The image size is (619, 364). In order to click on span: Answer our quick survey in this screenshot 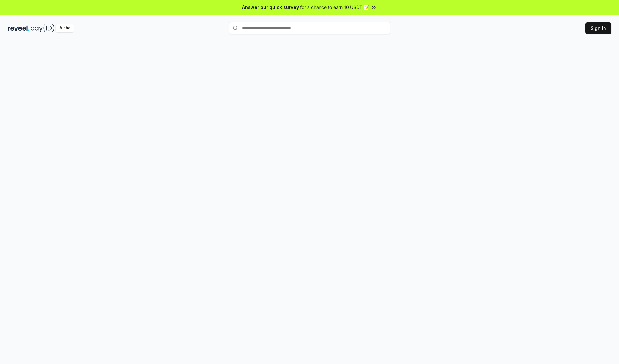, I will do `click(271, 7)`.